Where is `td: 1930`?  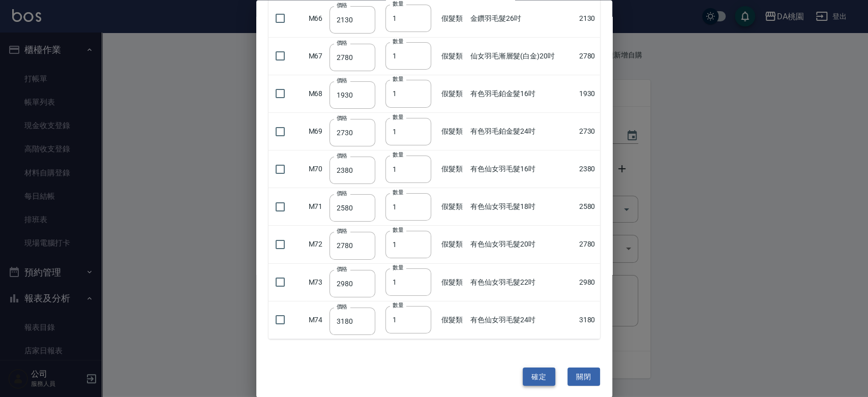 td: 1930 is located at coordinates (587, 93).